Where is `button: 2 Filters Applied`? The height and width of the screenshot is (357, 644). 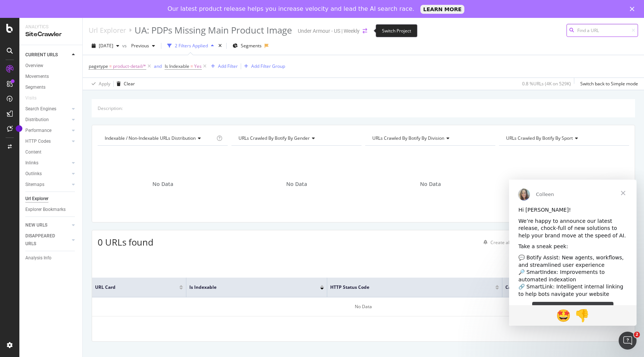 button: 2 Filters Applied is located at coordinates (191, 46).